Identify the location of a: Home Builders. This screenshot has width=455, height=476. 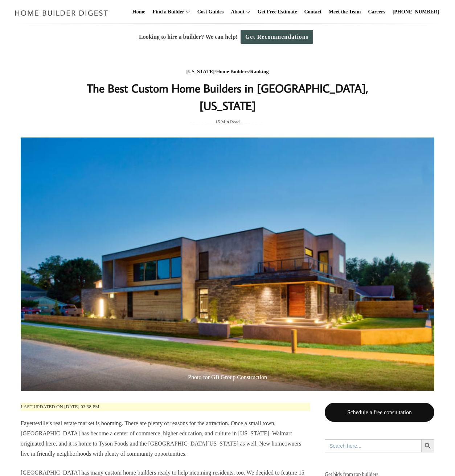
(232, 71).